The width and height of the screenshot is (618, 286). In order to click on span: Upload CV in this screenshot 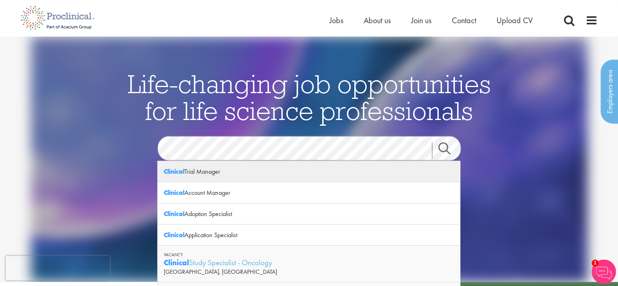, I will do `click(514, 20)`.